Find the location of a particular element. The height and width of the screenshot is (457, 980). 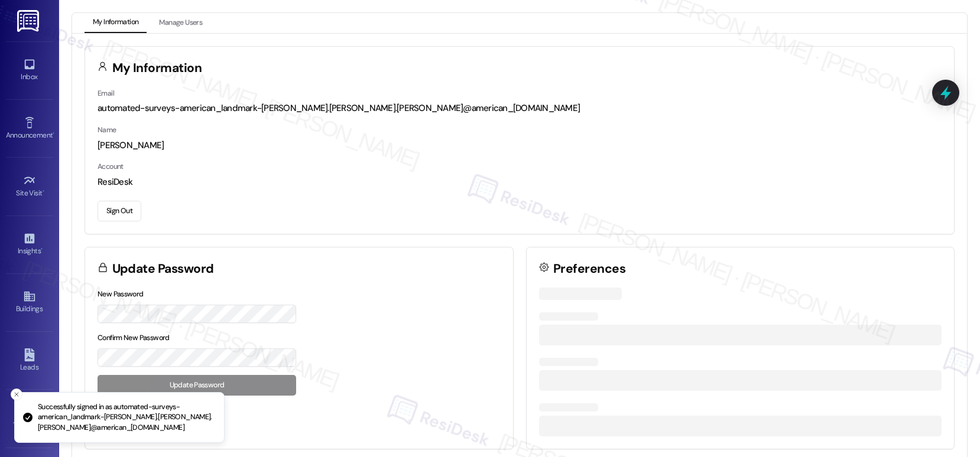

a: Leads is located at coordinates (30, 361).